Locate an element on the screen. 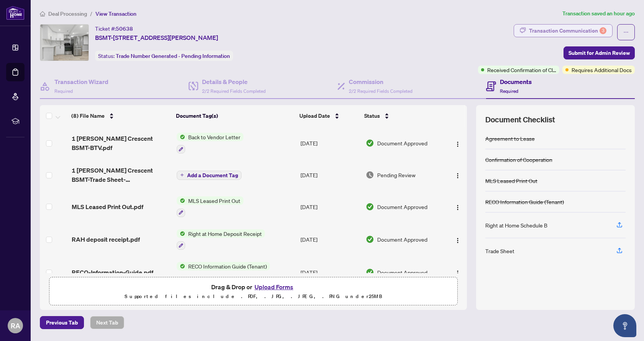  span: Right at Home Deposit Receipt is located at coordinates (225, 234).